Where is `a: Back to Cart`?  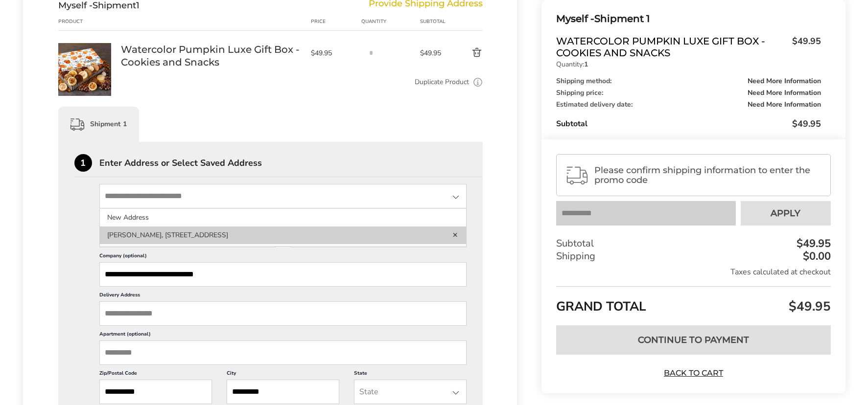
a: Back to Cart is located at coordinates (693, 373).